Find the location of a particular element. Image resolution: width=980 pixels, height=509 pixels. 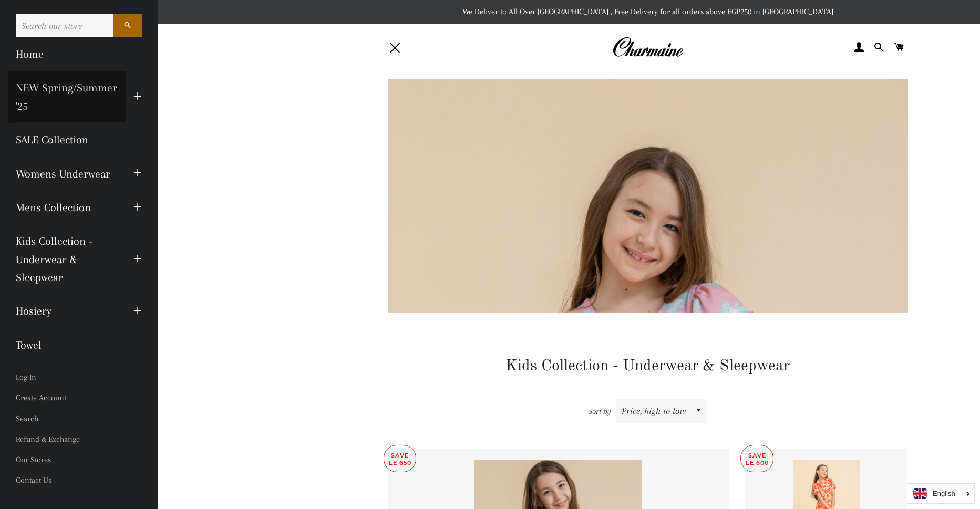

input: Search our store is located at coordinates (64, 25).